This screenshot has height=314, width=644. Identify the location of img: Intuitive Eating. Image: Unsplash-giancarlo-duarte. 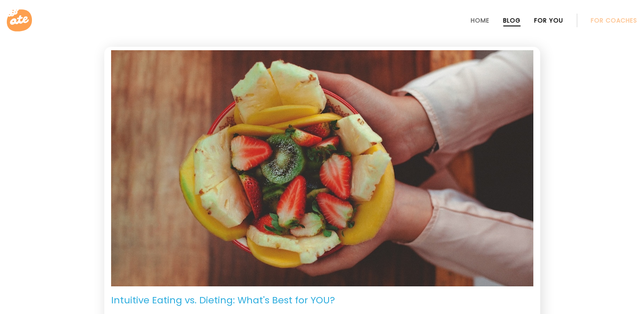
(322, 168).